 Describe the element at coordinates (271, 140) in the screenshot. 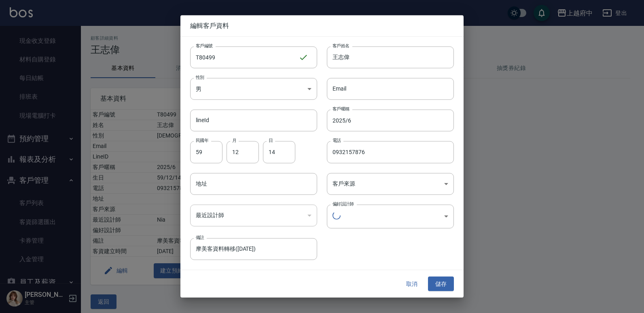

I see `label: 日` at that location.